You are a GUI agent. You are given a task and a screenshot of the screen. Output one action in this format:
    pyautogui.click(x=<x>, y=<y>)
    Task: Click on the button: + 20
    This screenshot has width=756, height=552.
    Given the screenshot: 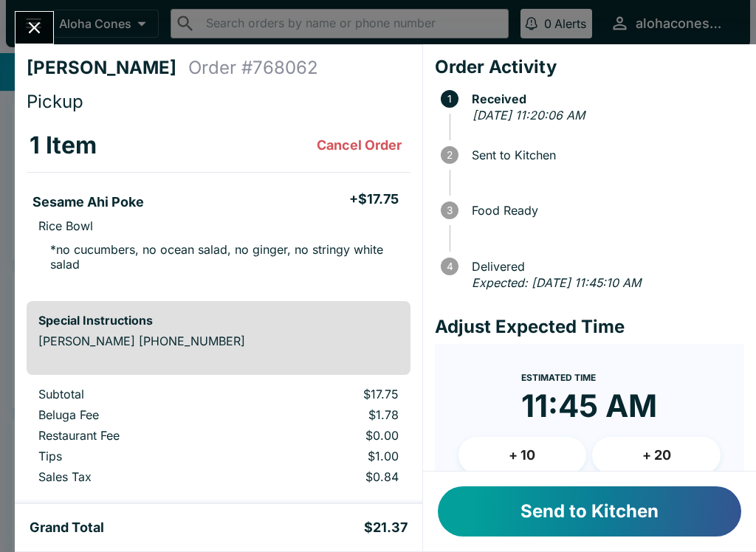 What is the action you would take?
    pyautogui.click(x=657, y=455)
    